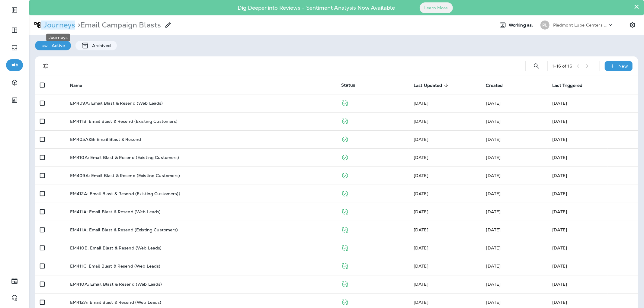  I want to click on button: Settings, so click(633, 25).